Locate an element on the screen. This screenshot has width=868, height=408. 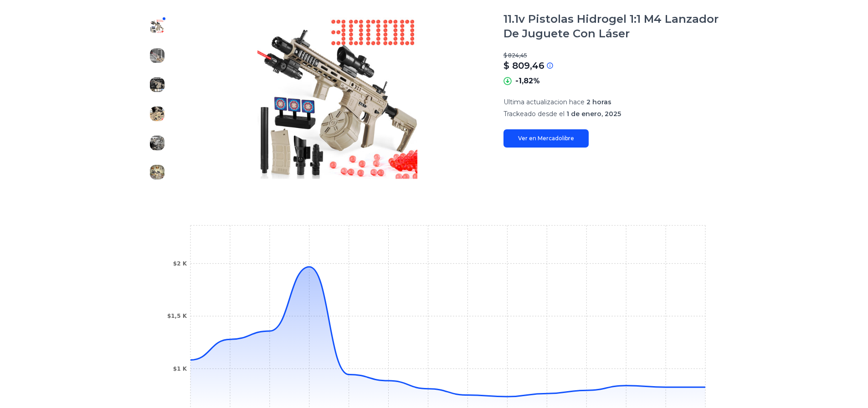
span: Ultima actualizacion hace is located at coordinates (544, 102).